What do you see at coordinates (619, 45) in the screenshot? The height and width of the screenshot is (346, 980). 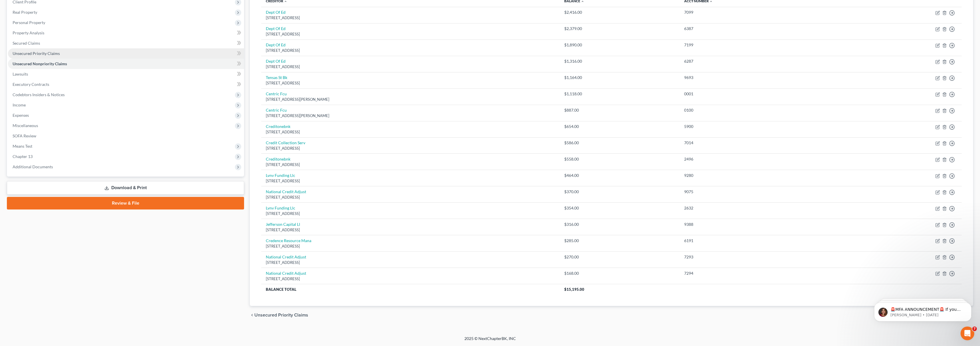 I see `div: $1,890.00` at bounding box center [619, 45].